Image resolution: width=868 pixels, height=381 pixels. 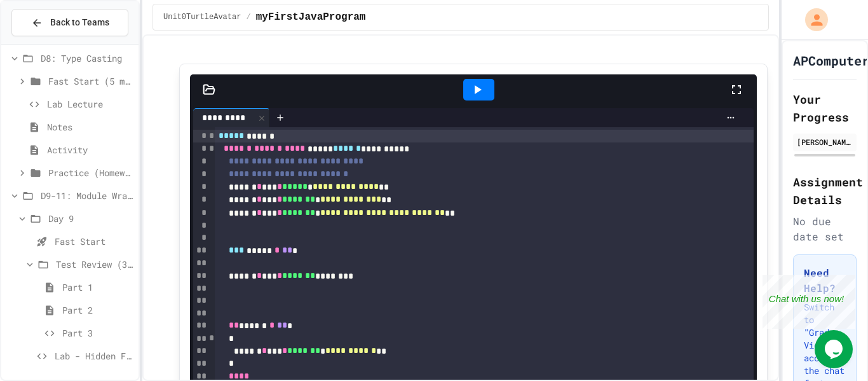 I want to click on span: Part 2, so click(x=98, y=310).